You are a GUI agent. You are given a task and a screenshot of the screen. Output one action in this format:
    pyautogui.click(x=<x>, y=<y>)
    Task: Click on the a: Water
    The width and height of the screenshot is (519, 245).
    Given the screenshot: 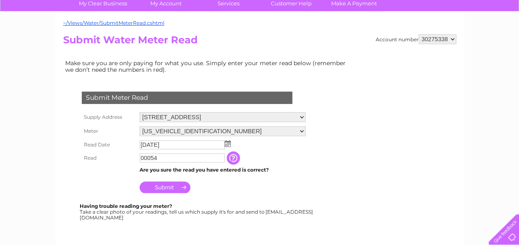 What is the action you would take?
    pyautogui.click(x=382, y=38)
    